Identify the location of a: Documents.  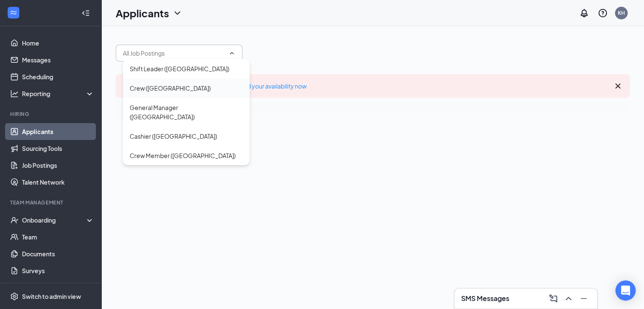
(58, 254).